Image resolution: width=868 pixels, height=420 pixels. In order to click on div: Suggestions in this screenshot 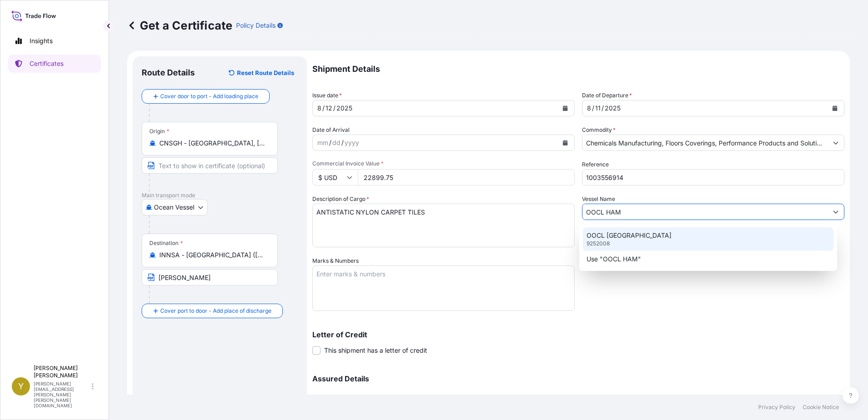, I will do `click(708, 248)`.